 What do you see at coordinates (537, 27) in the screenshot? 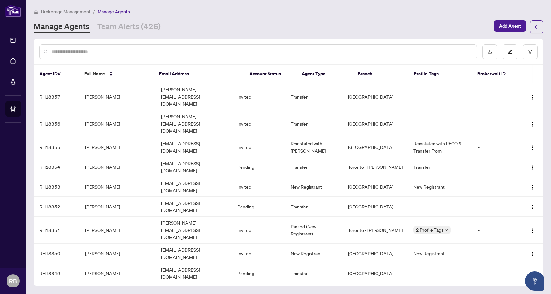
I see `span: arrow-left` at bounding box center [537, 27].